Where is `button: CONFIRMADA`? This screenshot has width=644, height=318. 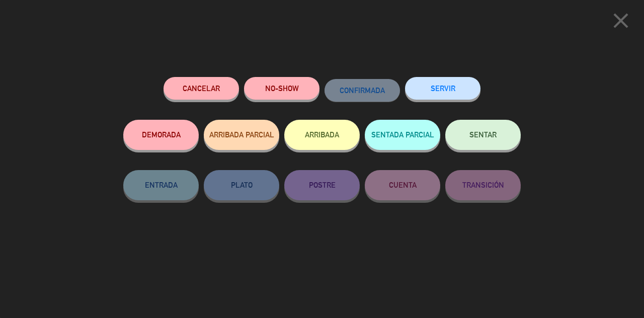
button: CONFIRMADA is located at coordinates (363, 90).